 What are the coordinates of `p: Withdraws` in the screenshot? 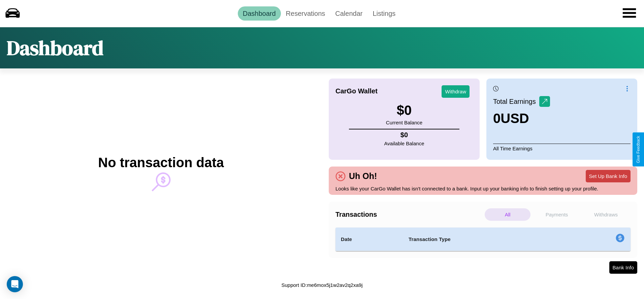 It's located at (606, 214).